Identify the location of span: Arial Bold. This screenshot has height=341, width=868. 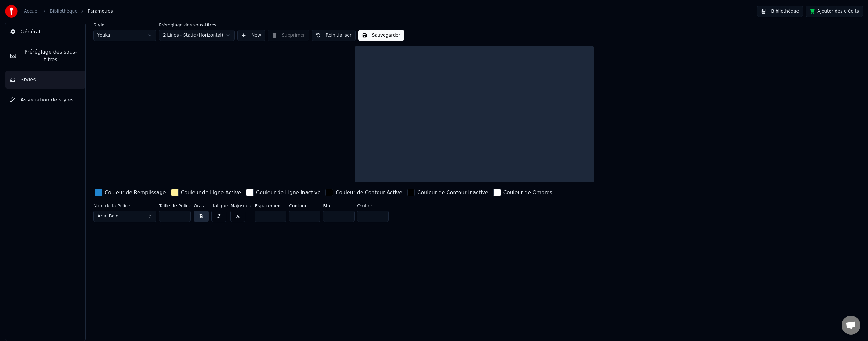
(108, 216).